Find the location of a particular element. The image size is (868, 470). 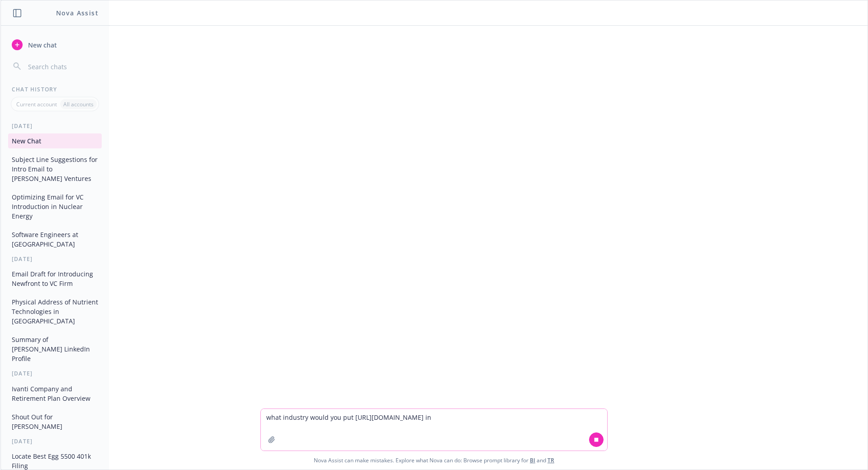

button: Email Draft for Introducing Newfront to VC Firm is located at coordinates (55, 279).